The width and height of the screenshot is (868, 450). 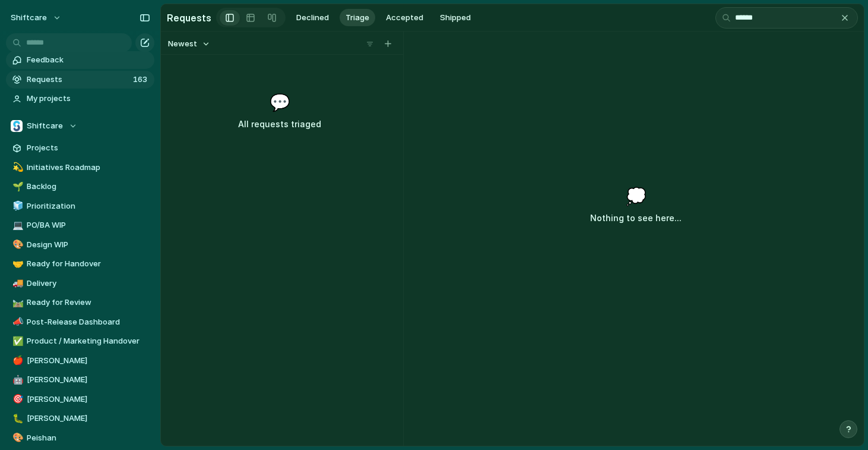 I want to click on a: 🚚Delivery, so click(x=80, y=283).